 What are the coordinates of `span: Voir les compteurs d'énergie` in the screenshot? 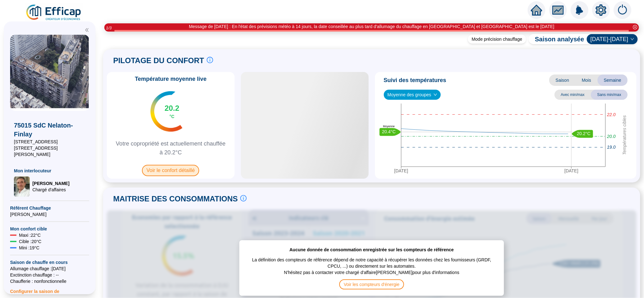 It's located at (372, 285).